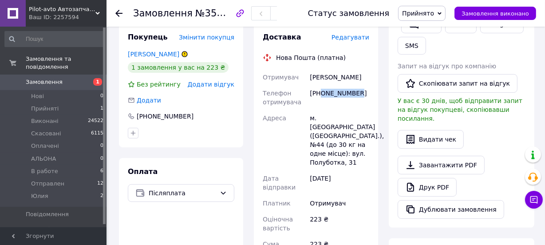  I want to click on button: Замовлення виконано, so click(495, 13).